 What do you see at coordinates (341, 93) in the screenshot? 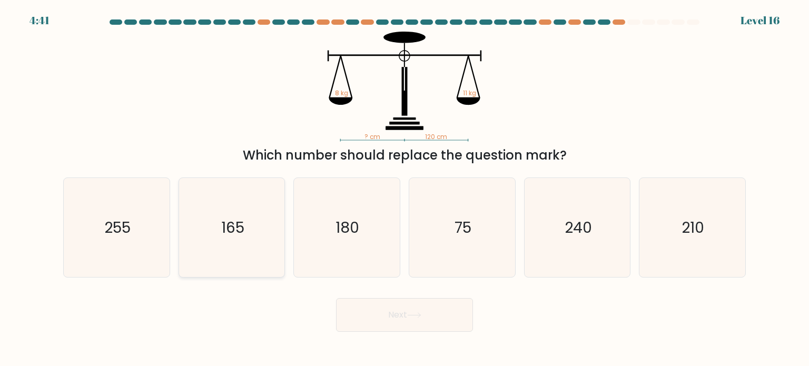
I see `tspan: 8 kg` at bounding box center [341, 93].